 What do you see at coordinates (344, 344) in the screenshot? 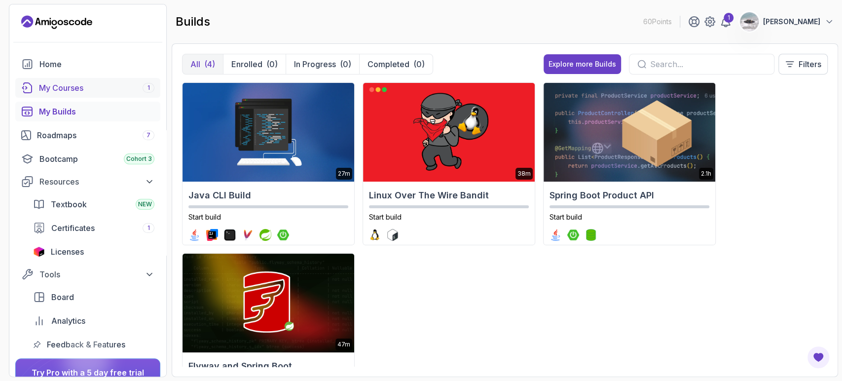
I see `p: 47m` at bounding box center [344, 344].